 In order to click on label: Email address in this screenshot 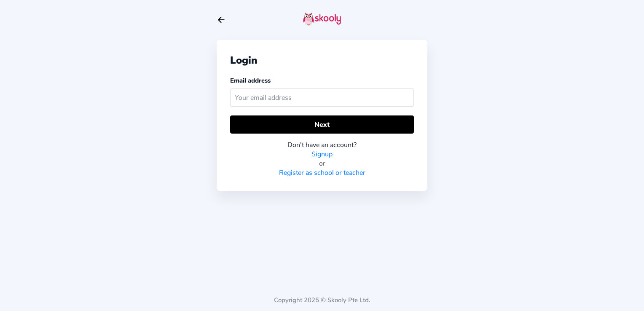, I will do `click(251, 80)`.